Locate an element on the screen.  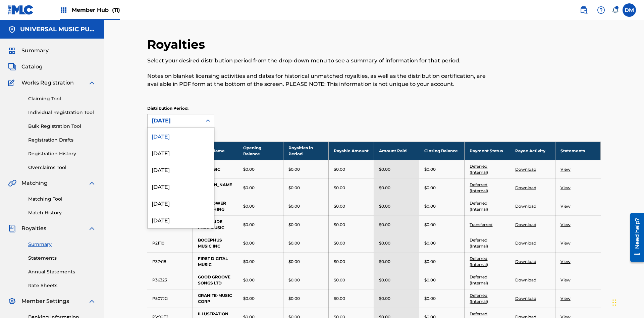
td: BOCEPHUS MUSIC INC is located at coordinates (215, 243).